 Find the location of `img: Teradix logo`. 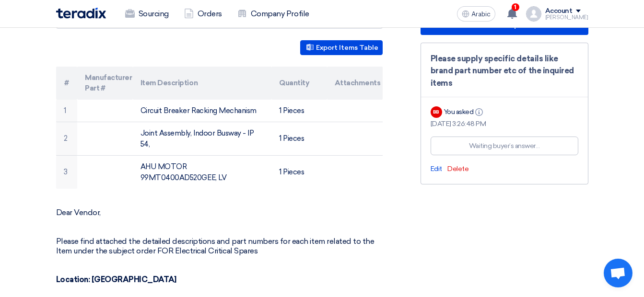

img: Teradix logo is located at coordinates (81, 13).